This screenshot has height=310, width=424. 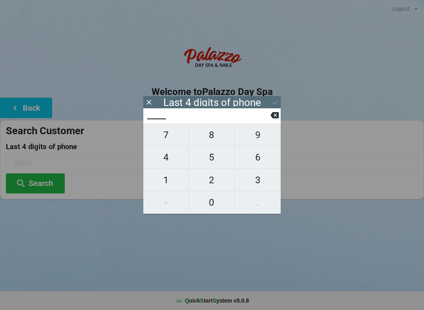 I want to click on button: 7, so click(x=166, y=135).